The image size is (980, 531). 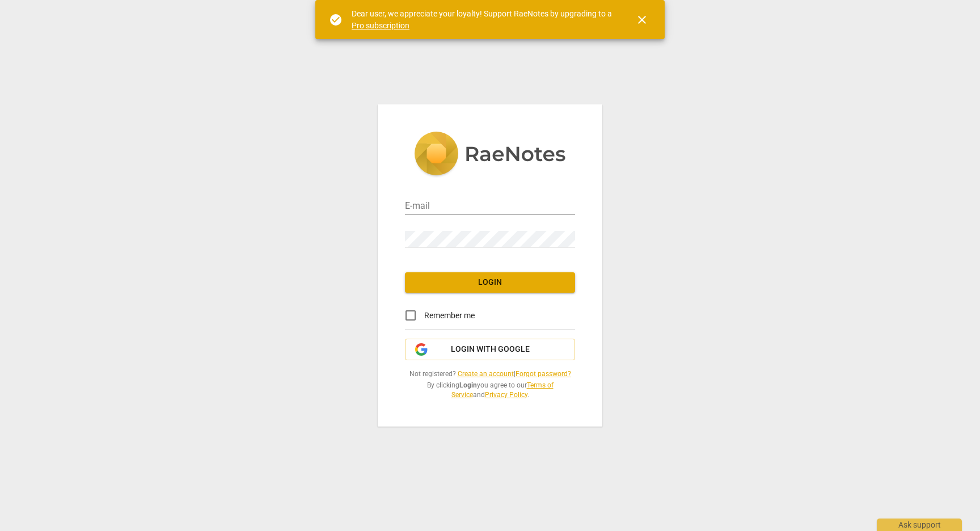 What do you see at coordinates (490, 282) in the screenshot?
I see `span: Login` at bounding box center [490, 282].